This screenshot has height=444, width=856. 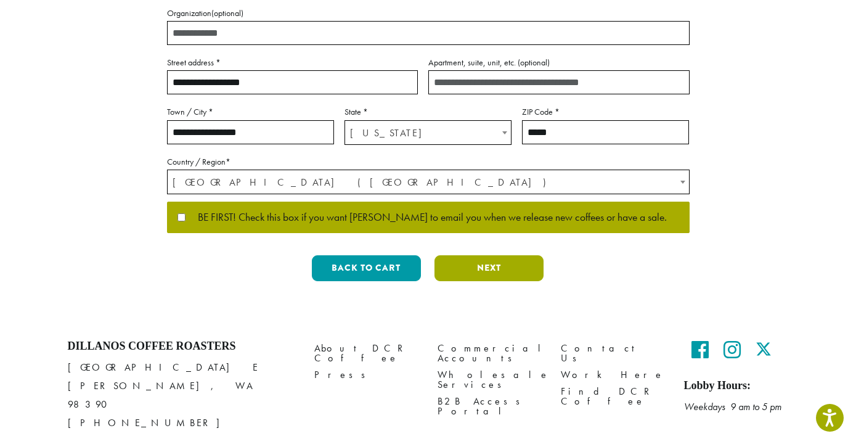 What do you see at coordinates (367, 353) in the screenshot?
I see `a: About DCR Coffee` at bounding box center [367, 353].